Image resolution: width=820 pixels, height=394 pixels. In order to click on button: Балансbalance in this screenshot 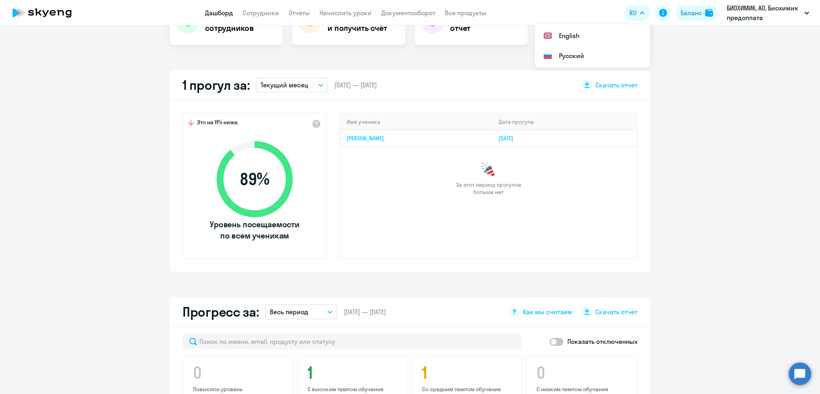, I will do `click(697, 13)`.